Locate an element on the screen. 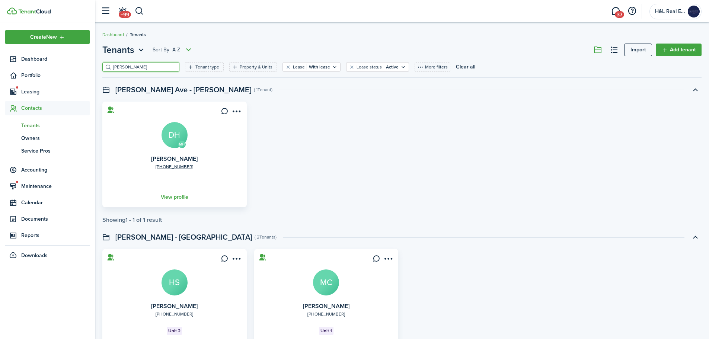 The height and width of the screenshot is (339, 709). filter-tag-label: Lease is located at coordinates (299, 67).